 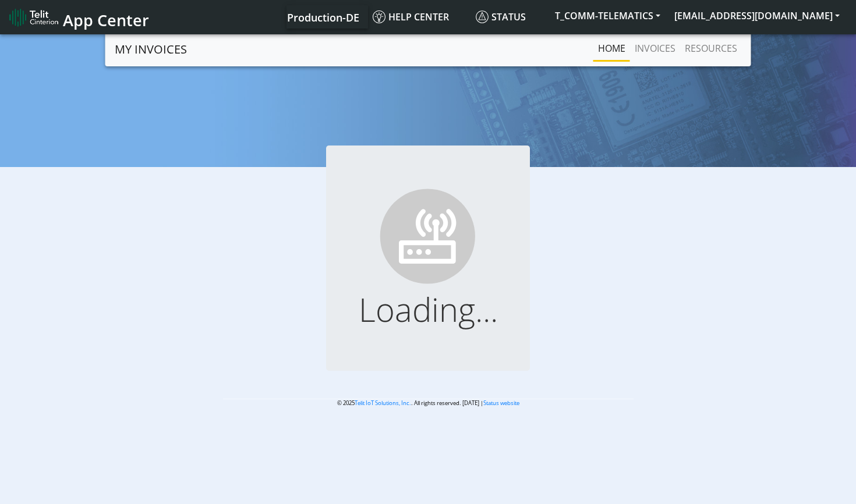 I want to click on img: knowledge.svg, so click(x=379, y=17).